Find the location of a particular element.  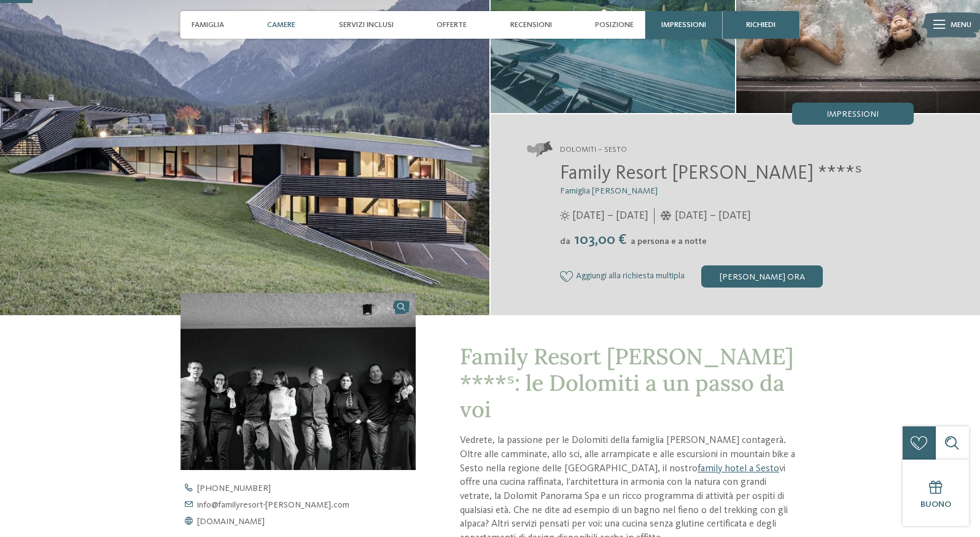

span: Aggiungi alla richiesta multipla is located at coordinates (630, 277).